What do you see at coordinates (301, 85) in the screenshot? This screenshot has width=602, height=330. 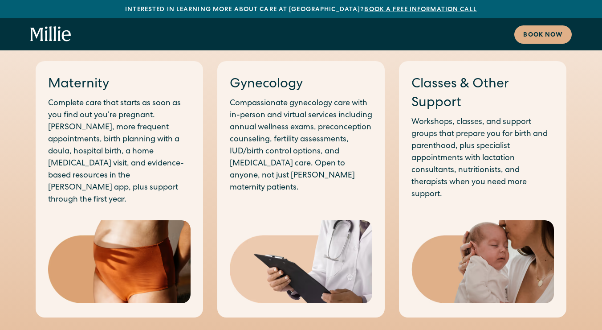 I see `h3: Gynecology` at bounding box center [301, 85].